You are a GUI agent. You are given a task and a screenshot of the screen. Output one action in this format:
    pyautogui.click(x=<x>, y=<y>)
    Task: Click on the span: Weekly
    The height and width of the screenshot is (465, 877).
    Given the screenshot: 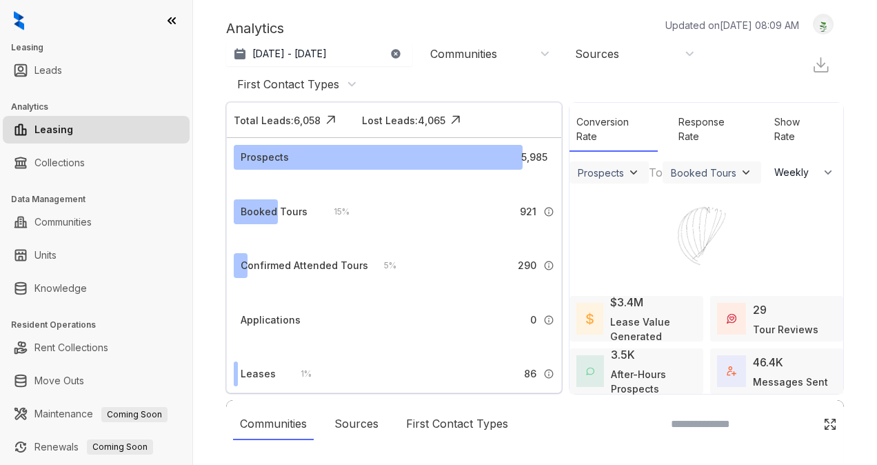 What is the action you would take?
    pyautogui.click(x=795, y=172)
    